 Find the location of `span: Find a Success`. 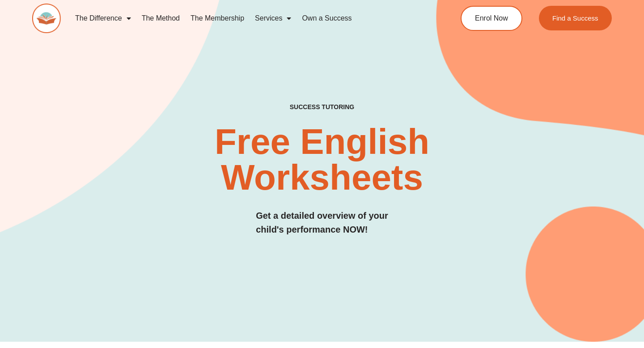

span: Find a Success is located at coordinates (575, 18).